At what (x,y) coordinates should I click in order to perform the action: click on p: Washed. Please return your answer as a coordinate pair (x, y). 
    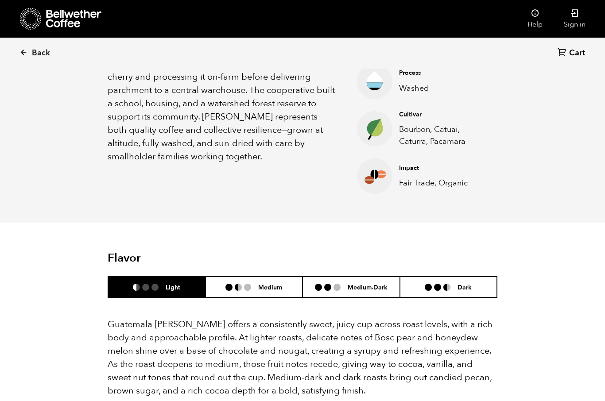
    Looking at the image, I should click on (441, 88).